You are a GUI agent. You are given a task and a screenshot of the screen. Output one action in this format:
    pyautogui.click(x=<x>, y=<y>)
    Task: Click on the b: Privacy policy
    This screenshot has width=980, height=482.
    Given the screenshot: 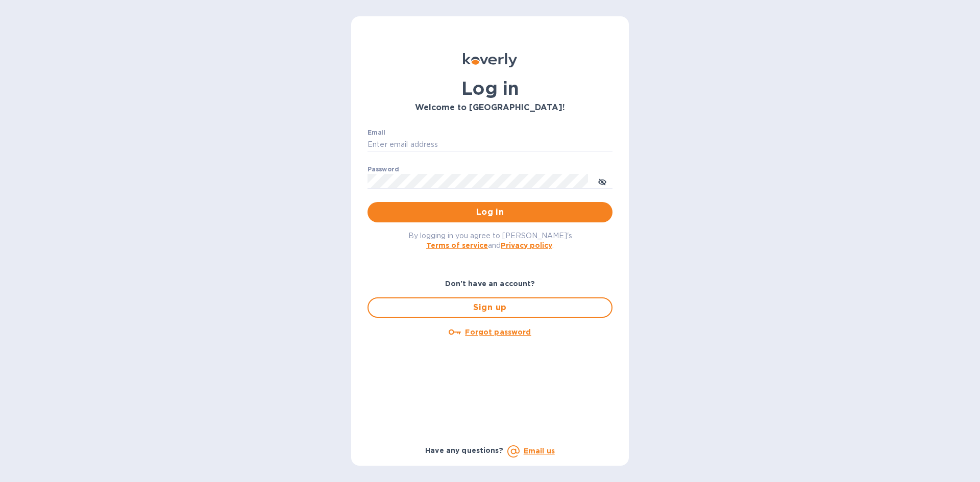 What is the action you would take?
    pyautogui.click(x=526, y=245)
    